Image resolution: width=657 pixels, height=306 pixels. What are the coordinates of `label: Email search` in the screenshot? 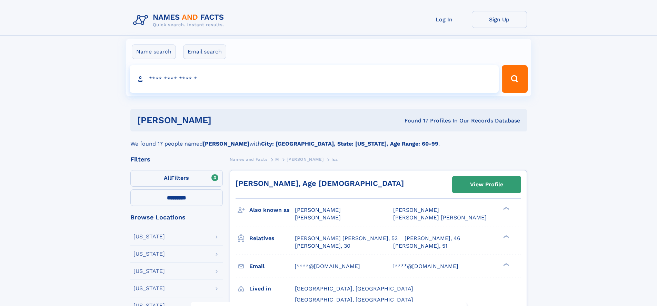 It's located at (204, 52).